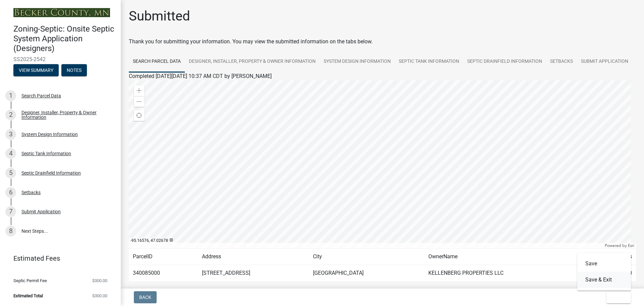 Image resolution: width=644 pixels, height=306 pixels. Describe the element at coordinates (504, 62) in the screenshot. I see `a: Septic Drainfield Information` at that location.